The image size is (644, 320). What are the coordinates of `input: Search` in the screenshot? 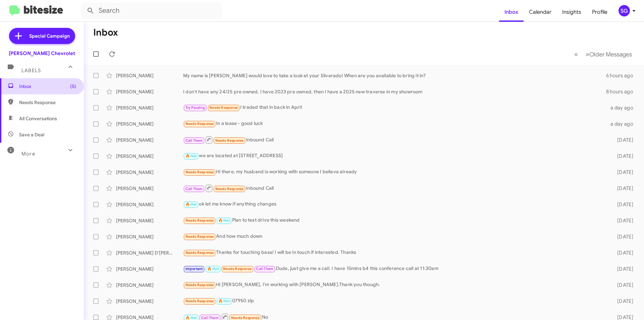 It's located at (152, 11).